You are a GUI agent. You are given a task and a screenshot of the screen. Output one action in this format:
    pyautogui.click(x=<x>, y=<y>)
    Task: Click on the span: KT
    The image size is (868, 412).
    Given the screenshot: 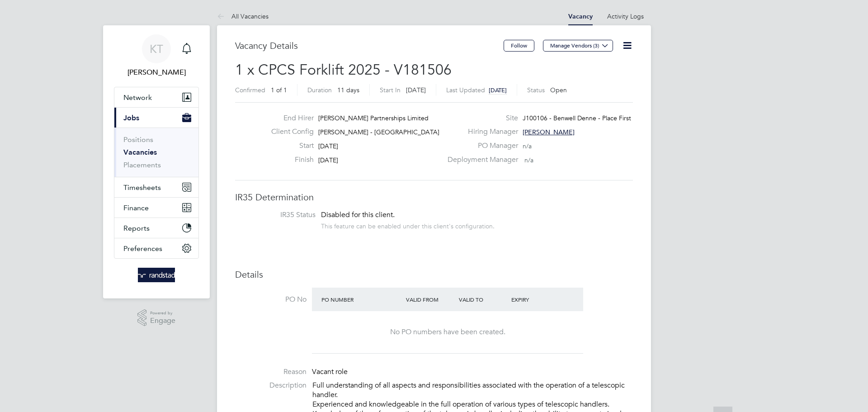 What is the action you would take?
    pyautogui.click(x=156, y=49)
    